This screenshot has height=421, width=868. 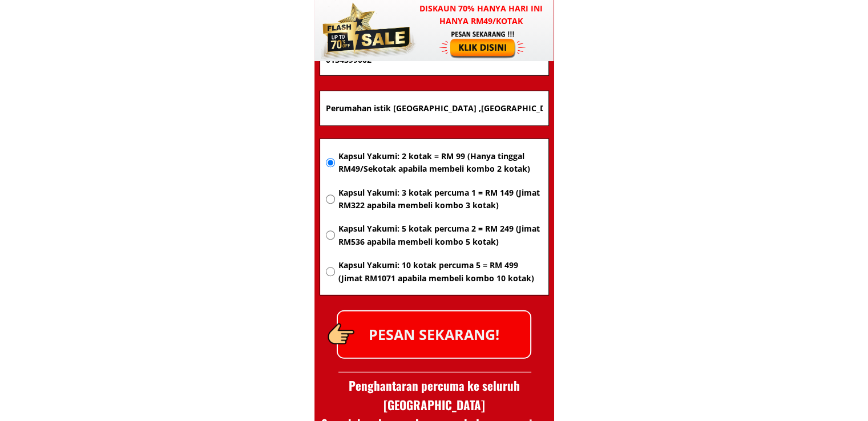 What do you see at coordinates (440, 199) in the screenshot?
I see `span: Kapsul Yakumi: 3 kotak percuma 1 = RM 149 (Jimat RM322 apabila membeli kombo 3 kotak)` at bounding box center [440, 199].